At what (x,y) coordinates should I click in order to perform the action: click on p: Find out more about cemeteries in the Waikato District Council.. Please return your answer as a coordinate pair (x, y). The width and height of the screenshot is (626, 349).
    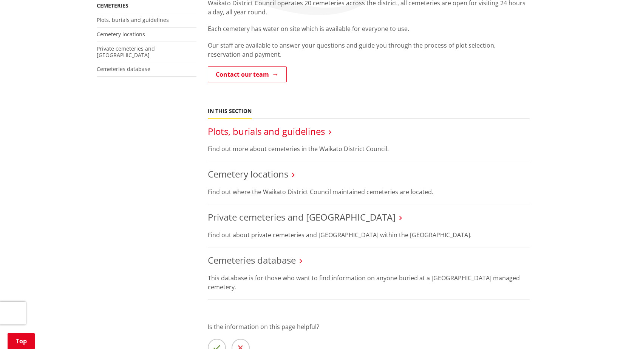
    Looking at the image, I should click on (369, 149).